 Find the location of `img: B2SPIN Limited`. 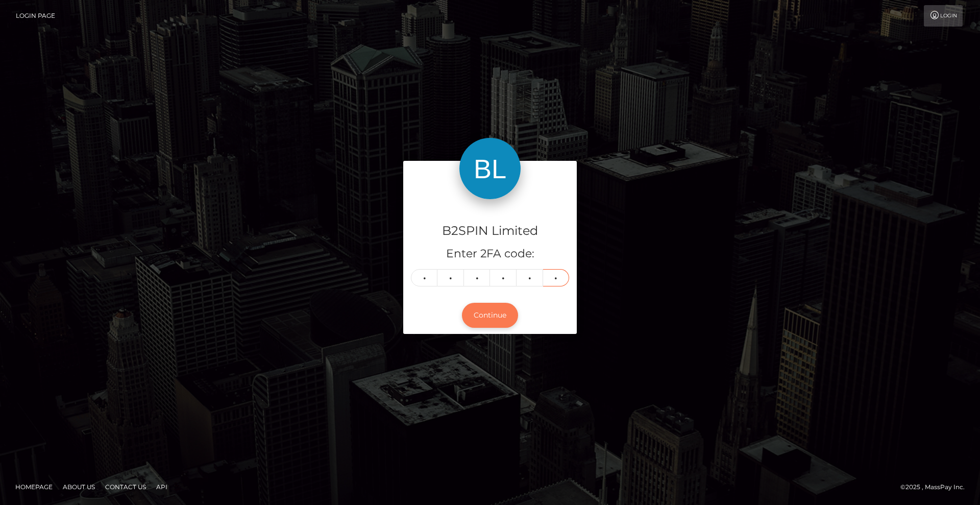

img: B2SPIN Limited is located at coordinates (490, 169).